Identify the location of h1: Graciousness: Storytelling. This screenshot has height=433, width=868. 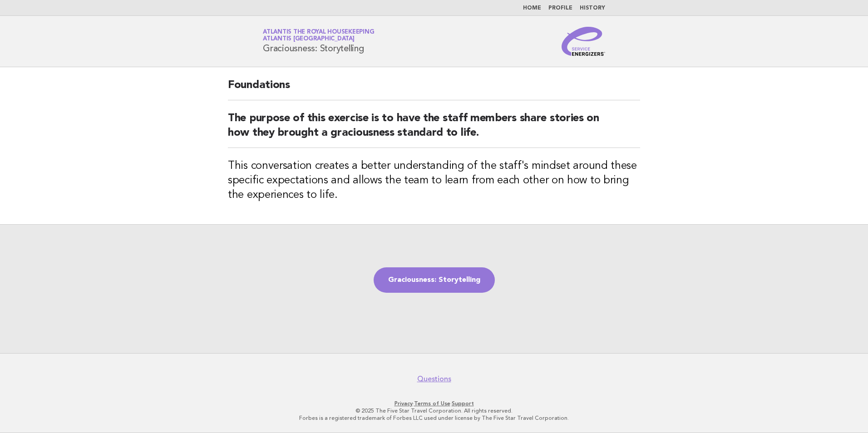
(318, 41).